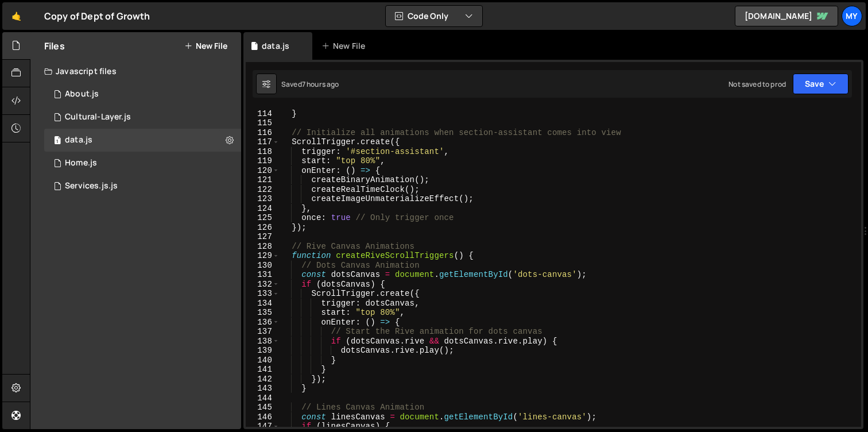  What do you see at coordinates (263, 380) in the screenshot?
I see `div: 142` at bounding box center [263, 380].